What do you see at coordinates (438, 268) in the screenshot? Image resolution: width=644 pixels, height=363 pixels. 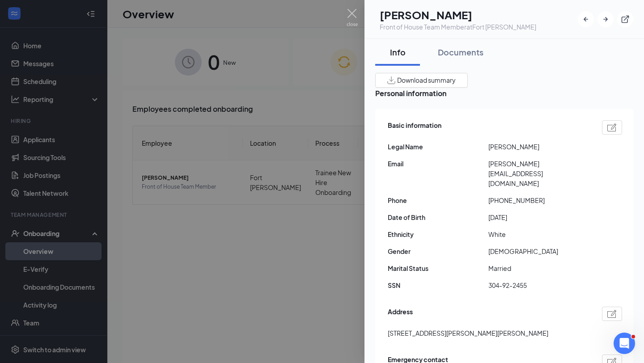 I see `span: Marital Status` at bounding box center [438, 268].